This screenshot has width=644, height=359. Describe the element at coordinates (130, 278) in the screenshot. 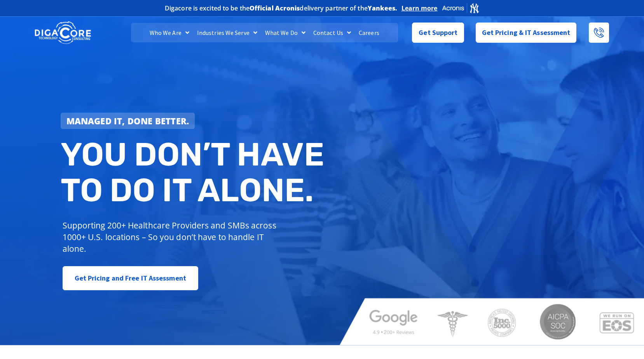

I see `span: Get Pricing and Free IT Assessment` at that location.